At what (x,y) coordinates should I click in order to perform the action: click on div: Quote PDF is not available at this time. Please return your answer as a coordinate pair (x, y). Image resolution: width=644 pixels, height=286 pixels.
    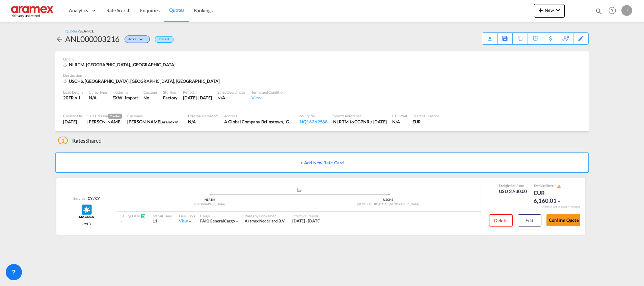
    Looking at the image, I should click on (490, 36).